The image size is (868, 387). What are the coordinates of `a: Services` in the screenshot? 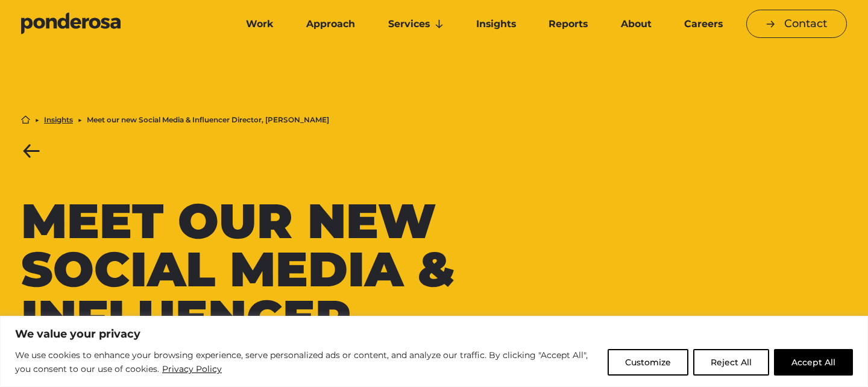 It's located at (416, 24).